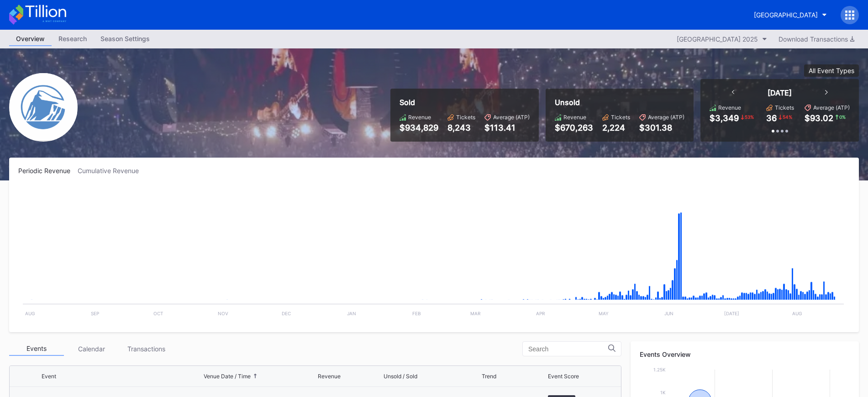 The image size is (868, 397). Describe the element at coordinates (30, 39) in the screenshot. I see `div: Overview` at that location.